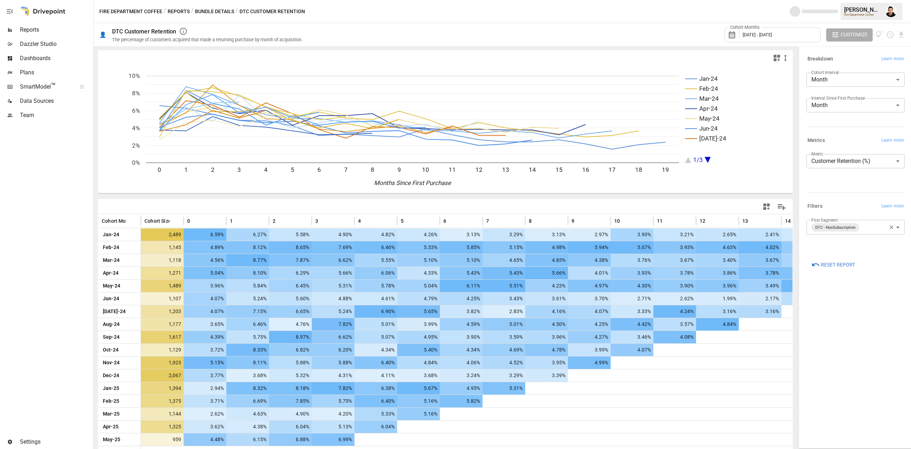 The image size is (911, 449). I want to click on span: 4.63%, so click(718, 247).